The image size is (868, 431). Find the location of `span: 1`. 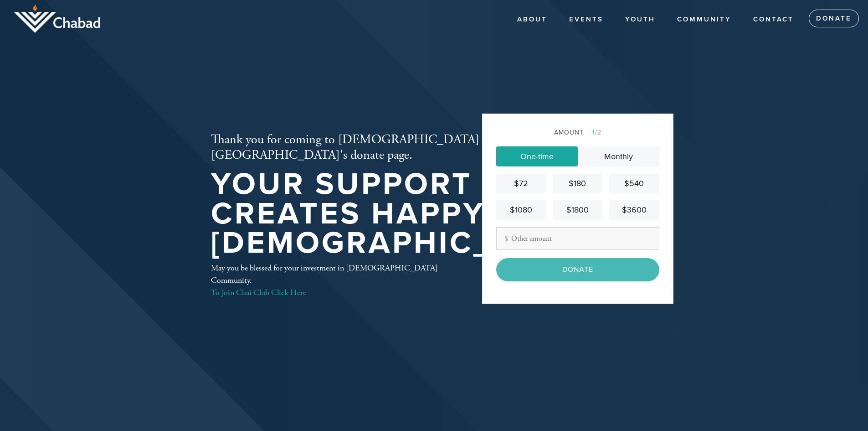

span: 1 is located at coordinates (594, 132).